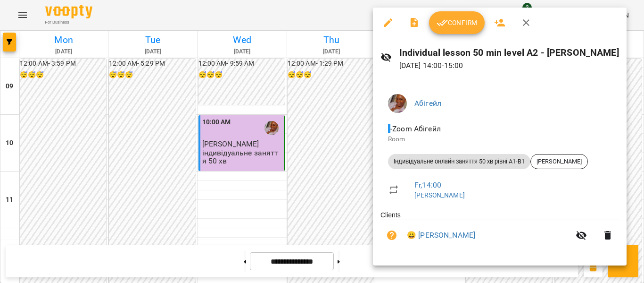  I want to click on button: Confirm, so click(457, 23).